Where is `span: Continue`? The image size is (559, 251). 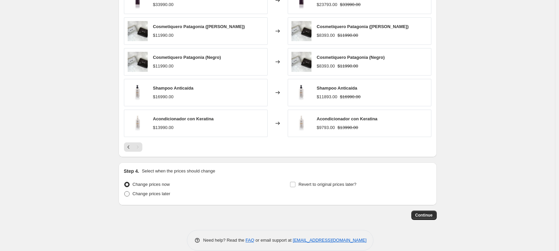
span: Continue is located at coordinates (424, 216).